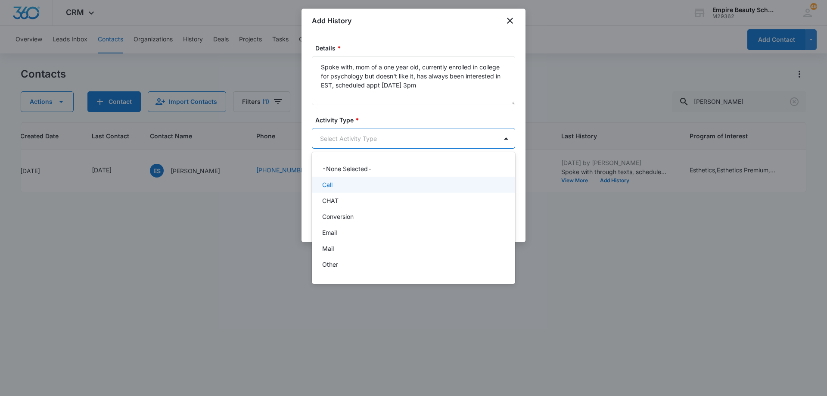 This screenshot has width=827, height=396. What do you see at coordinates (328, 184) in the screenshot?
I see `p: Call` at bounding box center [328, 184].